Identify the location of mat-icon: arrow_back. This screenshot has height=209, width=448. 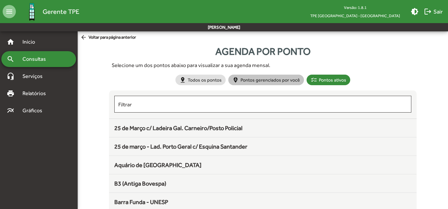
(84, 38).